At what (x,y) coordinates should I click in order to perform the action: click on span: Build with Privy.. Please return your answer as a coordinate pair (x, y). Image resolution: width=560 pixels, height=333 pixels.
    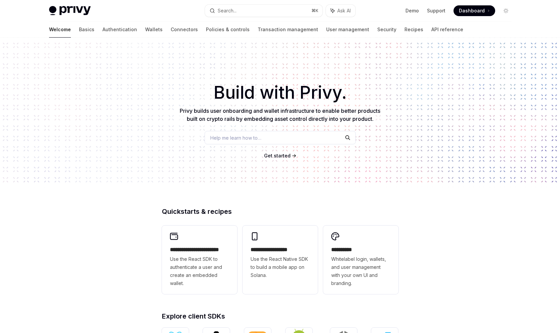
    Looking at the image, I should click on (280, 93).